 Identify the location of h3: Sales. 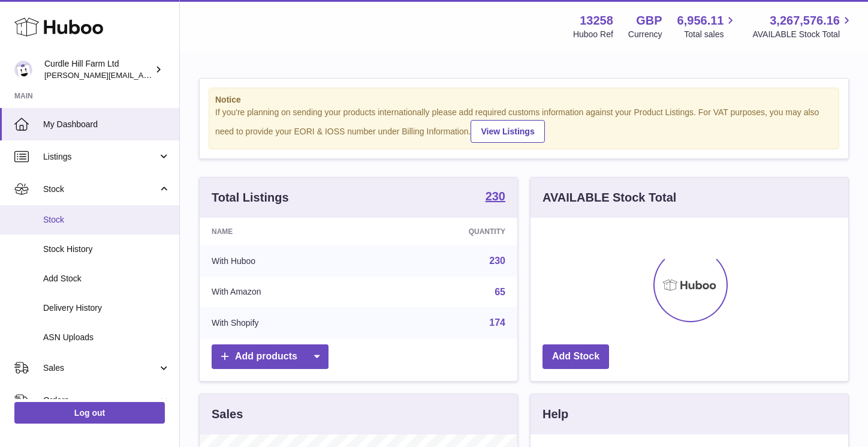
(227, 414).